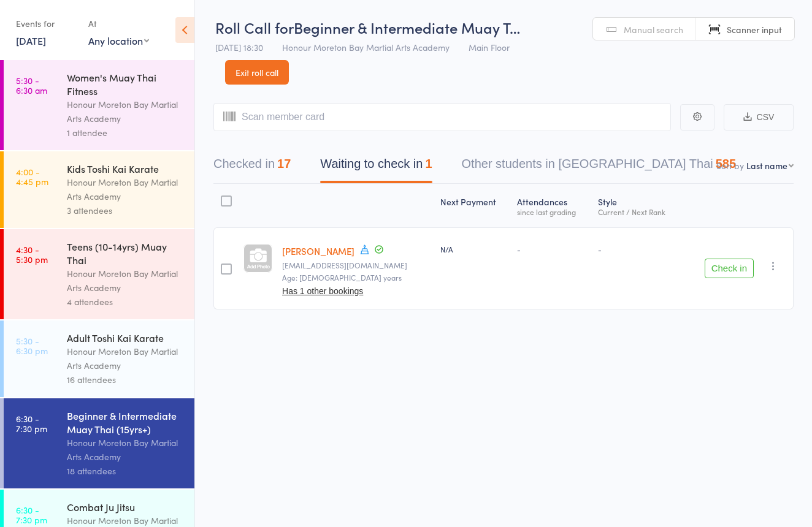 This screenshot has width=812, height=527. Describe the element at coordinates (489, 47) in the screenshot. I see `span: Main Floor` at that location.